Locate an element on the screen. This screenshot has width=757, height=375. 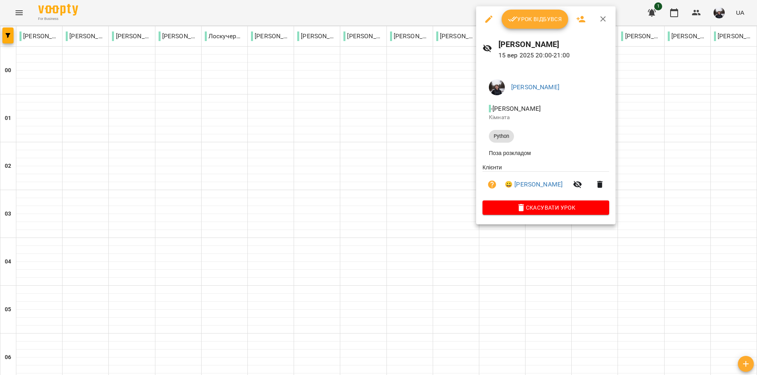
span: Скасувати Урок is located at coordinates (546, 208).